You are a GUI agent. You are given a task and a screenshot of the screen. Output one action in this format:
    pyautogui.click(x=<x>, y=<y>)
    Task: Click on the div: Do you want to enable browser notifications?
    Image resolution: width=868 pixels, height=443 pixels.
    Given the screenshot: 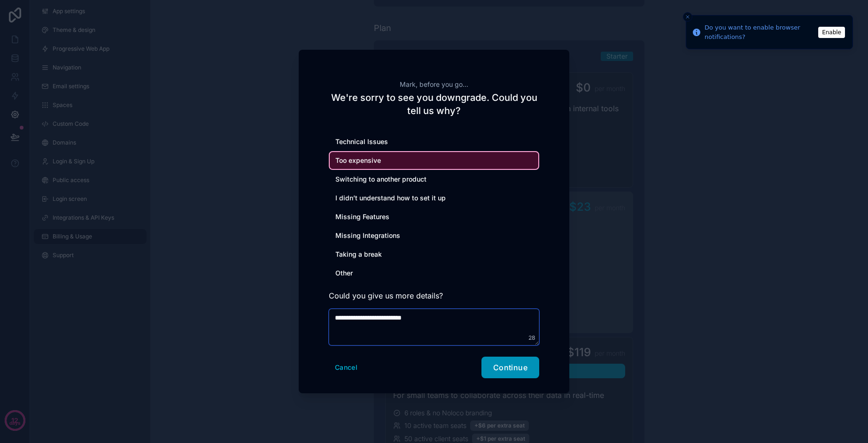 What is the action you would take?
    pyautogui.click(x=760, y=32)
    